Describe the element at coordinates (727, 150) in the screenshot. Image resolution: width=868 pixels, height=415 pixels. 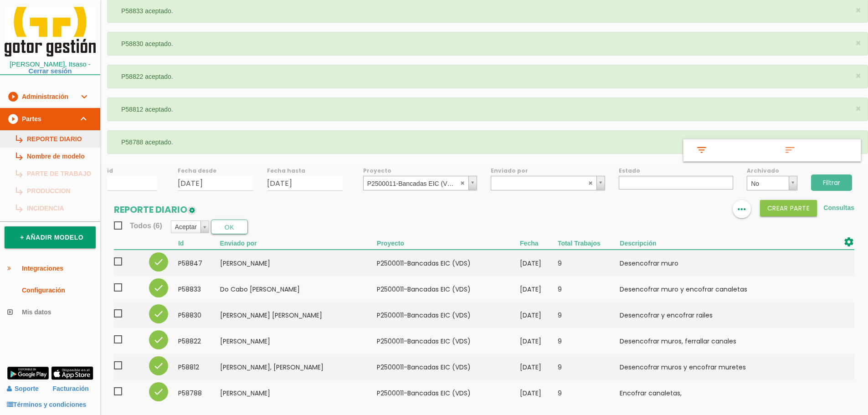
I see `a: filter_list` at that location.